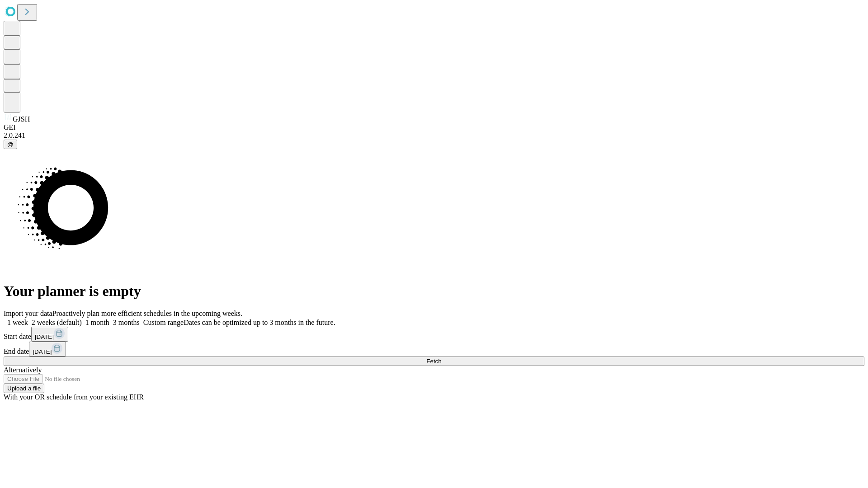 The image size is (868, 488). I want to click on div: End date, so click(434, 349).